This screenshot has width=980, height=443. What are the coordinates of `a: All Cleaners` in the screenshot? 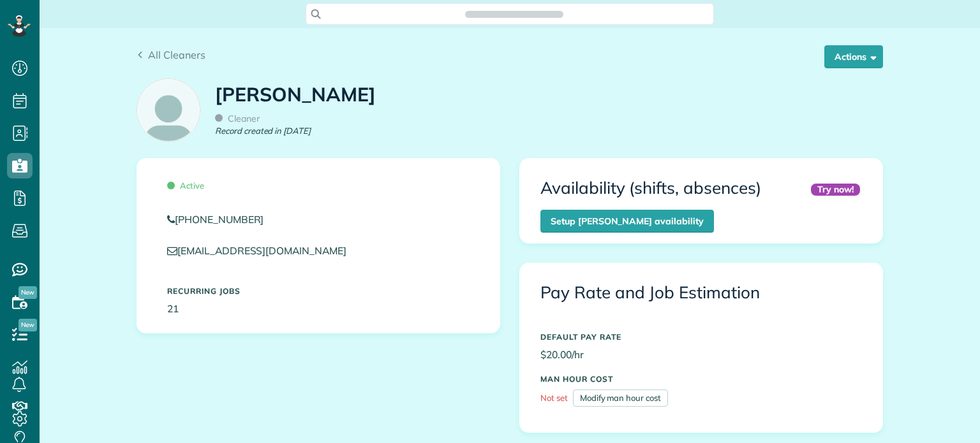 It's located at (171, 55).